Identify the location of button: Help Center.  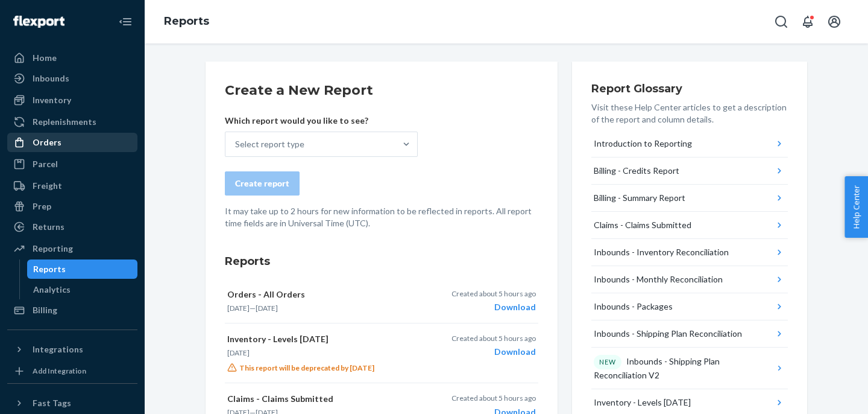
(856, 207).